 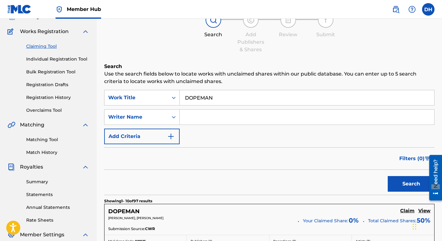 I want to click on button: Filters (0), so click(x=415, y=158).